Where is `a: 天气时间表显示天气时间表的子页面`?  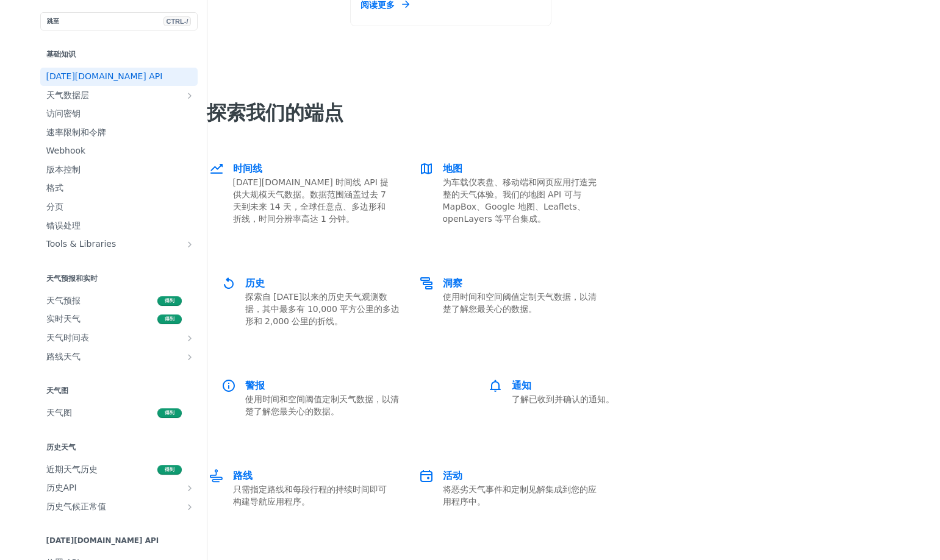 a: 天气时间表显示天气时间表的子页面 is located at coordinates (119, 339).